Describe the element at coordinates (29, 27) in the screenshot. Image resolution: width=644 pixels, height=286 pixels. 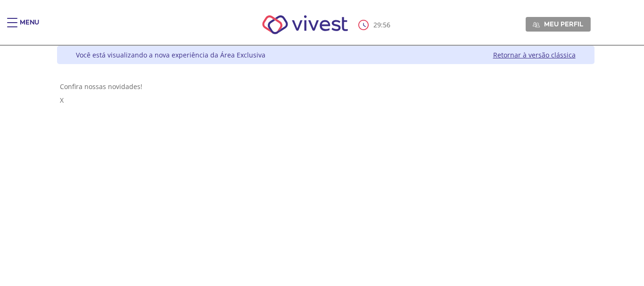
I see `div: Menu` at that location.